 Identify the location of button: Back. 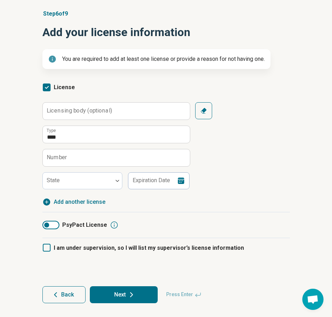
(64, 295).